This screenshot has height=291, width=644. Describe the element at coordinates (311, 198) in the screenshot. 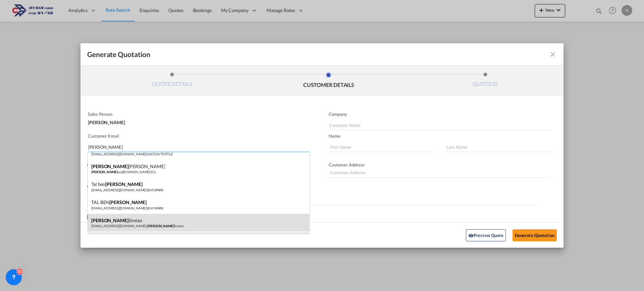

I see `md-chips-wrap: Chips container. Enter the text area, then type text, and press enter to add a chip.` at that location.